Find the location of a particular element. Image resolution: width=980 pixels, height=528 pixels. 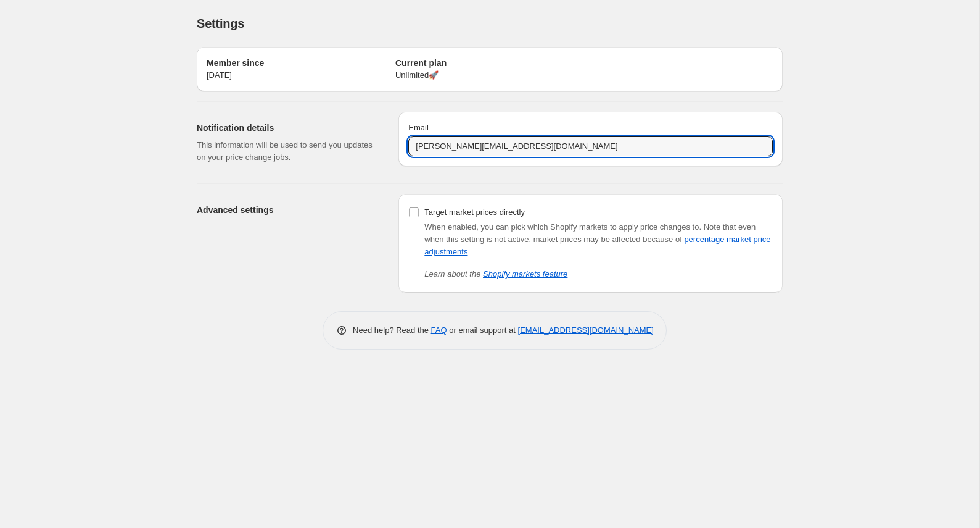

h2: Advanced settings is located at coordinates (287, 210).